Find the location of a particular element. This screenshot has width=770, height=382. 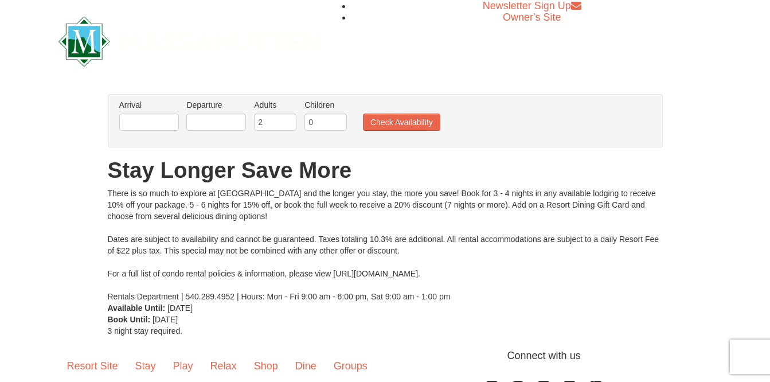

p: Connect with us is located at coordinates (385, 355).